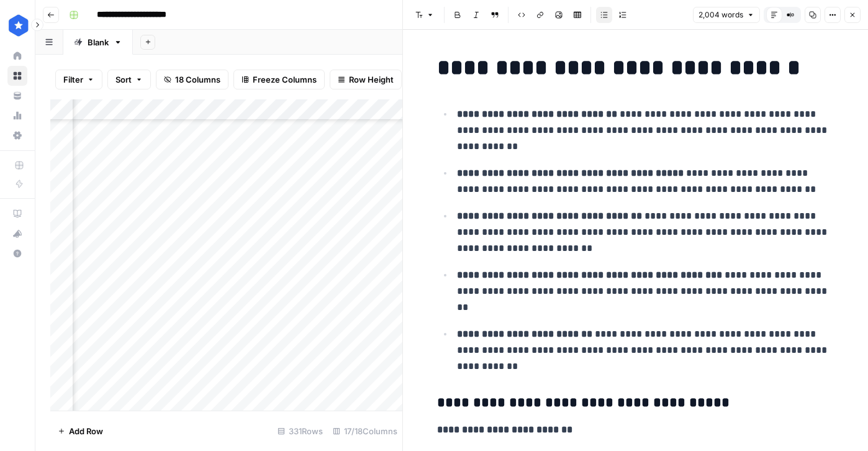 The width and height of the screenshot is (868, 451). I want to click on img: ConsumerAffairs Logo, so click(19, 25).